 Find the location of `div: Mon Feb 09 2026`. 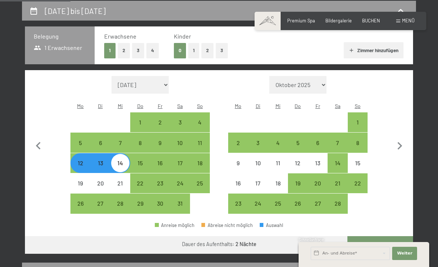

div: Mon Feb 09 2026 is located at coordinates (238, 163).